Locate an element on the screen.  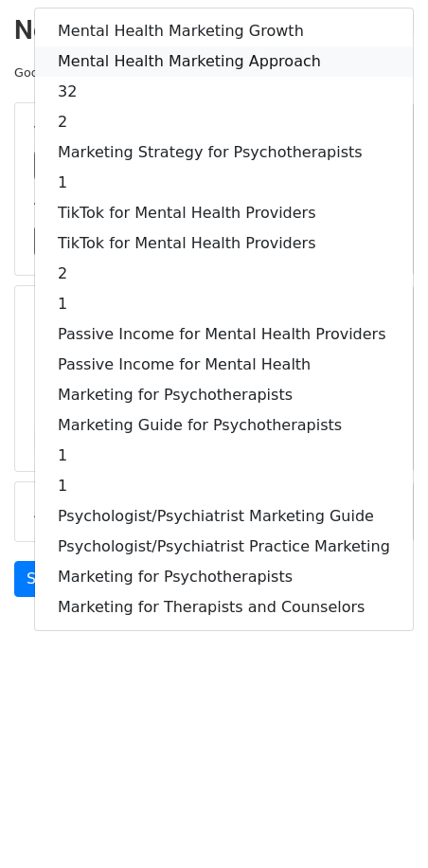
a: Psychologist/Psychiatrist Practice Marketing is located at coordinates (224, 546).